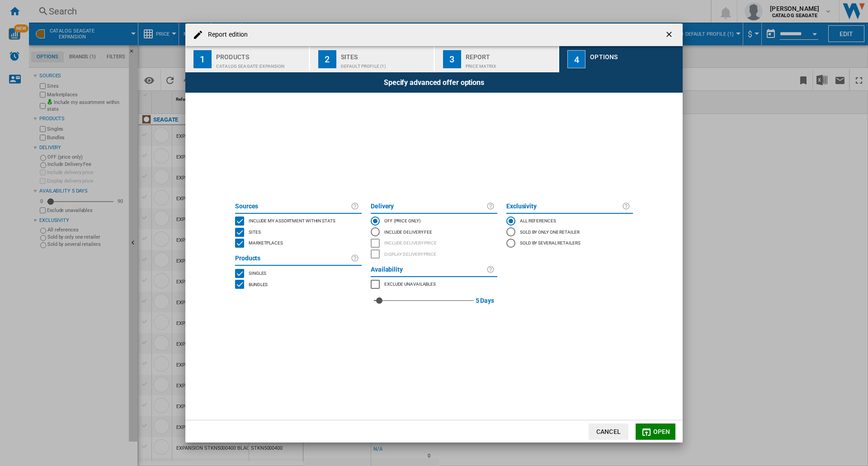 The width and height of the screenshot is (868, 466). Describe the element at coordinates (434, 254) in the screenshot. I see `md-checkbox: SHOW DELIVERY PRICE` at that location.